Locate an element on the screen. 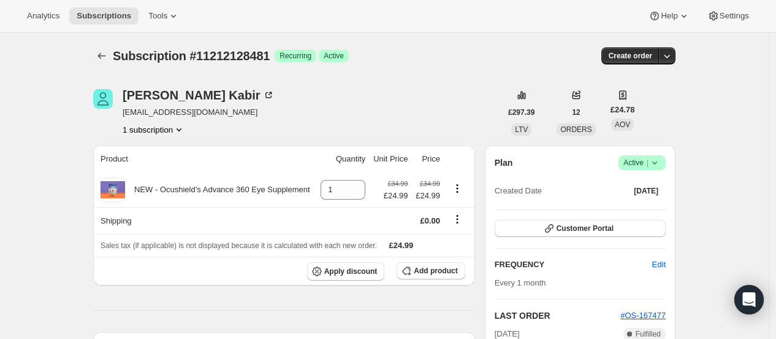 The height and width of the screenshot is (339, 776). span: Sales tax (if applicable) is not displayed because it is calculated with each new order. is located at coordinates (239, 245).